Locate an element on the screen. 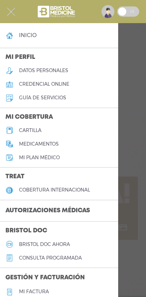  h5: Bristol doc ahora is located at coordinates (45, 244).